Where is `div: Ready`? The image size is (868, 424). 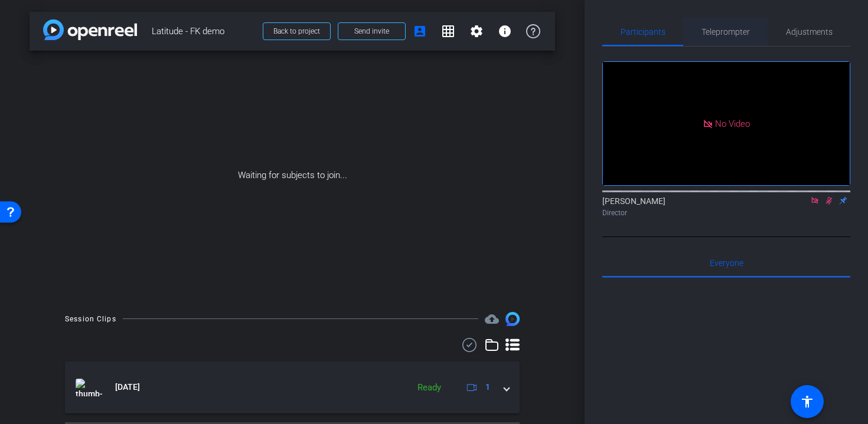
div: Ready is located at coordinates (429, 388).